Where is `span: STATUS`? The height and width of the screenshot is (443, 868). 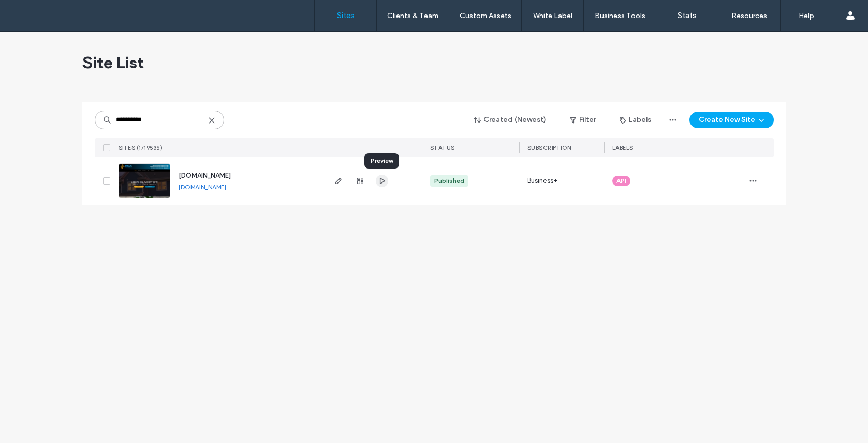 span: STATUS is located at coordinates (442, 148).